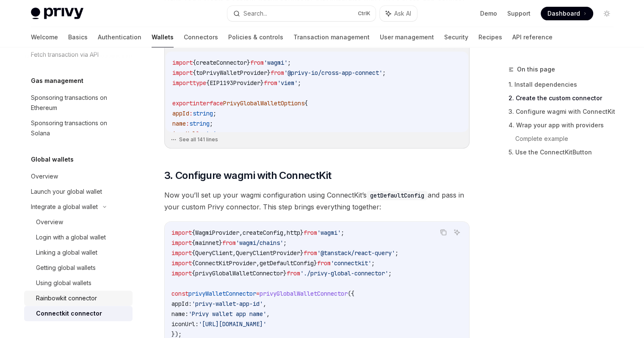 The image size is (644, 338). I want to click on code: getDefaultConfig, so click(397, 195).